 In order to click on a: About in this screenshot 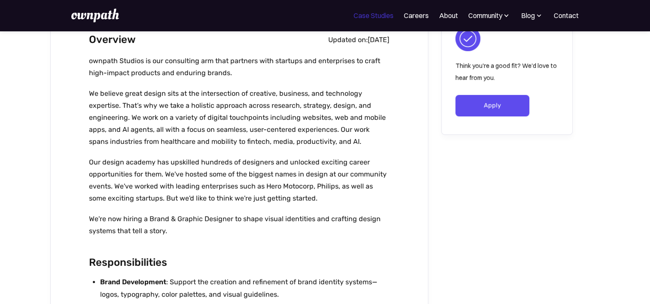, I will do `click(448, 15)`.